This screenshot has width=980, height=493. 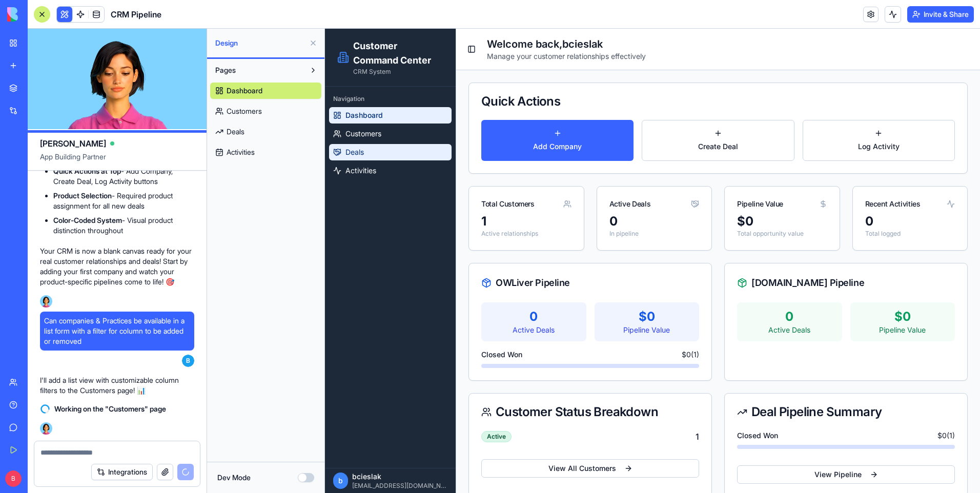 What do you see at coordinates (201, 205) in the screenshot?
I see `p: Active relationships` at bounding box center [201, 205].